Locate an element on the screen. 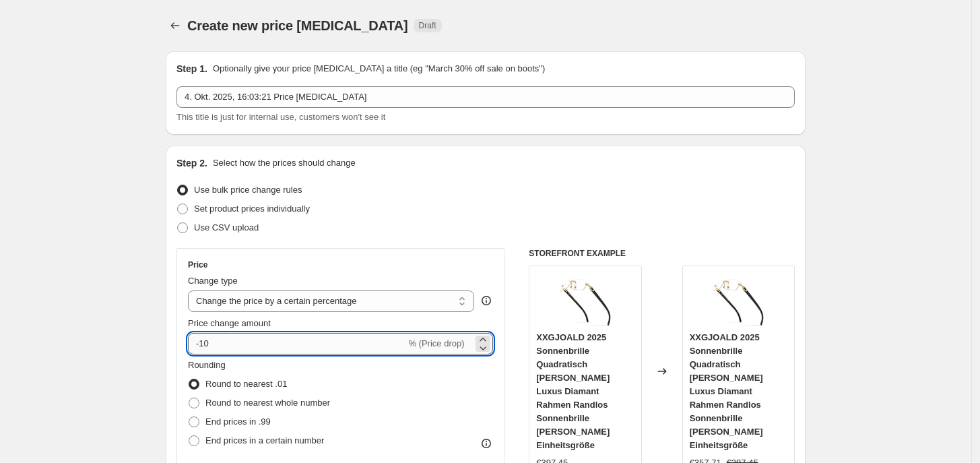 This screenshot has height=463, width=980. span: Price change amount is located at coordinates (229, 323).